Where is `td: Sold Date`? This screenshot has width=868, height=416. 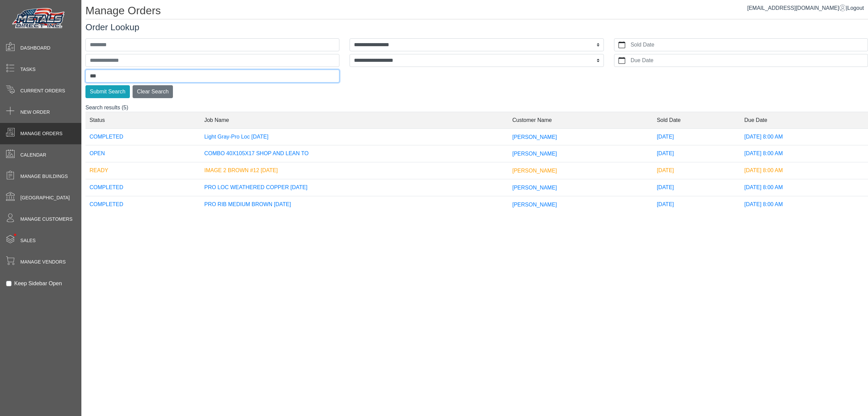
td: Sold Date is located at coordinates (696, 120).